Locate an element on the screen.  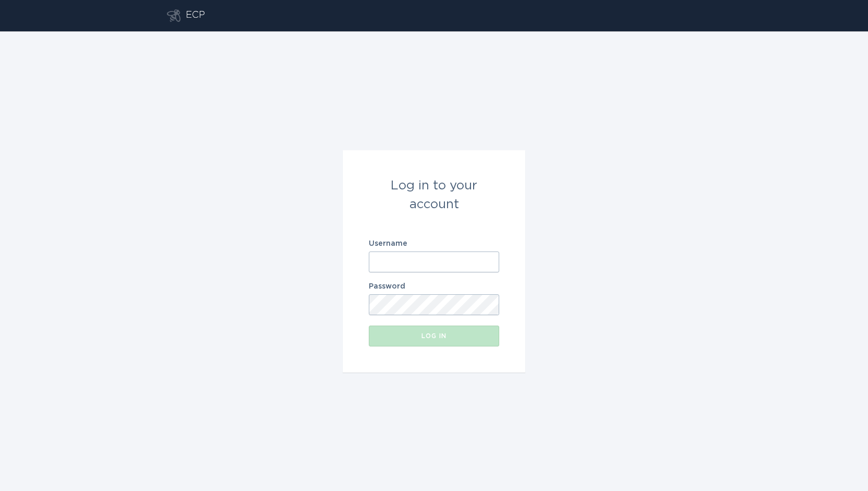
div: Log in is located at coordinates (434, 336).